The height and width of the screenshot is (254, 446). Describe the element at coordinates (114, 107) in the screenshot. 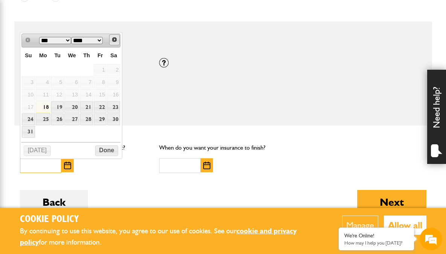

I see `a: 23` at that location.